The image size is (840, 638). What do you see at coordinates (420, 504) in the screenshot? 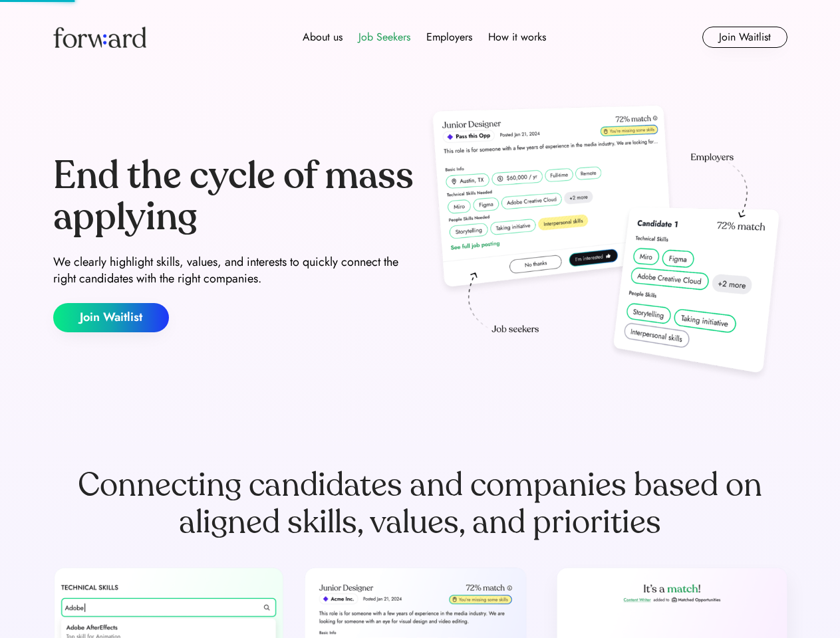
I see `div: Connecting candidates and companies based on aligned skills, values, and priorities` at bounding box center [420, 504].